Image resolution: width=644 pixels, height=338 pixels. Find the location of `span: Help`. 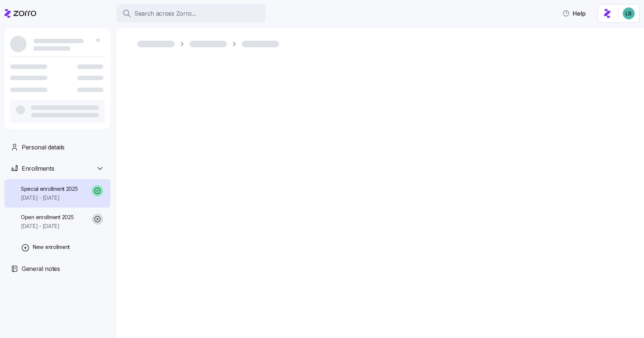

span: Help is located at coordinates (574, 13).